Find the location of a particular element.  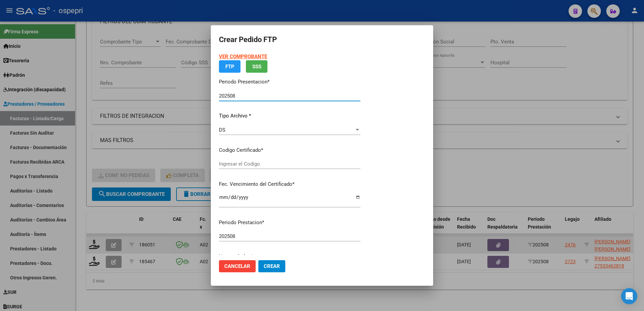

p: Tipo Archivo * is located at coordinates (290, 116).